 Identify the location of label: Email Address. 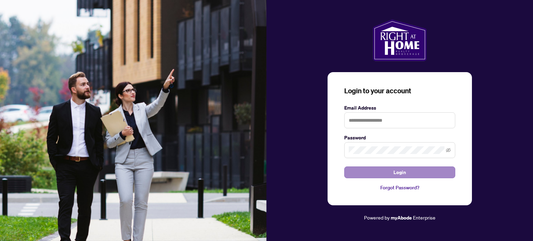
(400, 108).